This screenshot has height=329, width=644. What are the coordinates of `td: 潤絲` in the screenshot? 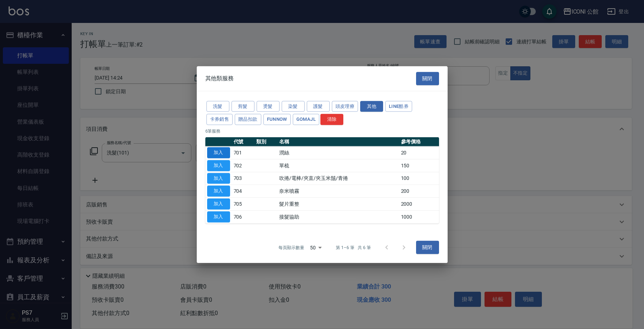 It's located at (338, 152).